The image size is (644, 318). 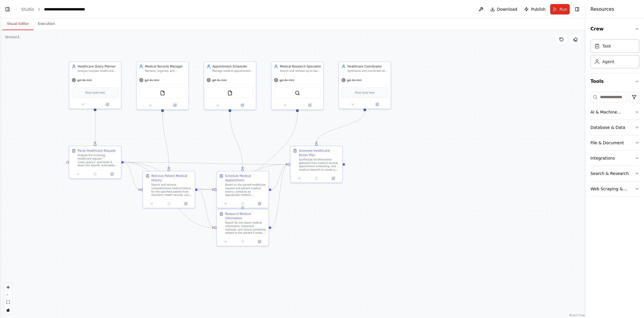 I want to click on g: Edge from e22ed3d7-ff46-4d40-b92e-dc27c8c83f29 to 1ad19535-f94a-4825-930f-f9334da40e1c, so click(x=270, y=159).